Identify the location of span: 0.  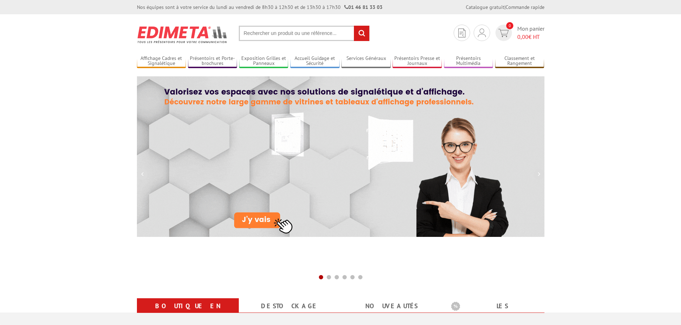
(509, 26).